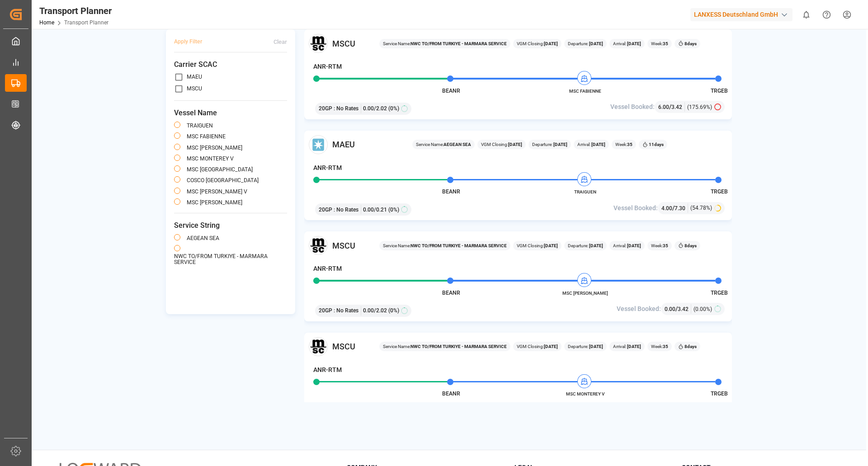 The width and height of the screenshot is (868, 466). What do you see at coordinates (280, 42) in the screenshot?
I see `div: Clear` at bounding box center [280, 42].